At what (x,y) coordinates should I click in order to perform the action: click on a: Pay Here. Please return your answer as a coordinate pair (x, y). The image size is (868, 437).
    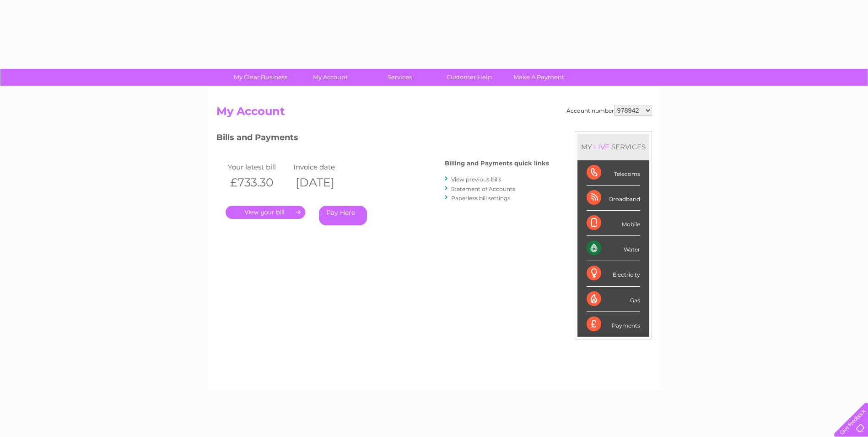
    Looking at the image, I should click on (343, 215).